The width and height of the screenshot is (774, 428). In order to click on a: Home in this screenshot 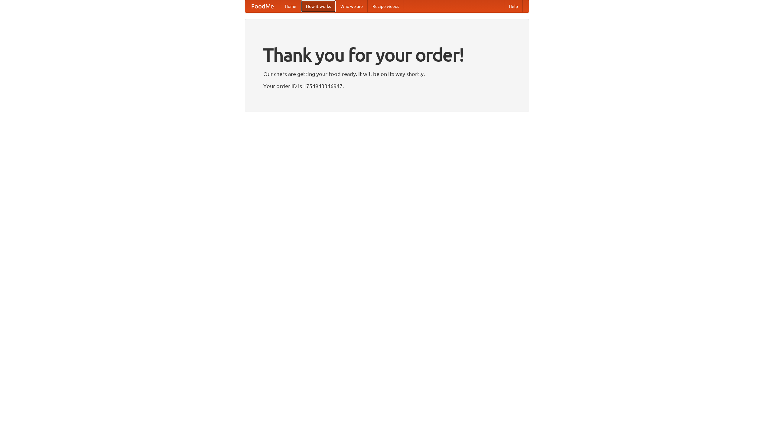, I will do `click(291, 6)`.